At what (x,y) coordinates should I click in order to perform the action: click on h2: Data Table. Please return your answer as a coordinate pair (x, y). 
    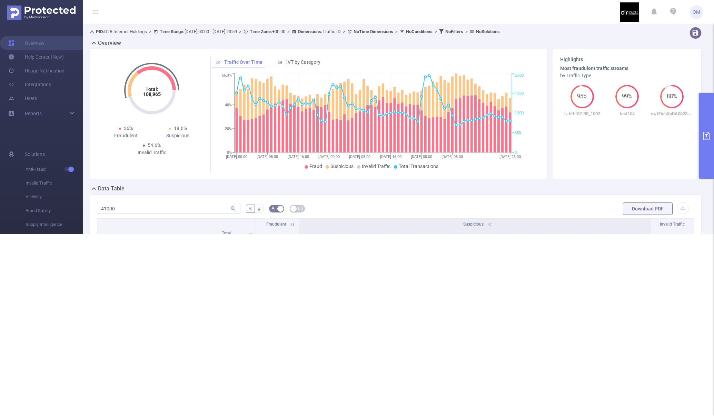
    Looking at the image, I should click on (111, 189).